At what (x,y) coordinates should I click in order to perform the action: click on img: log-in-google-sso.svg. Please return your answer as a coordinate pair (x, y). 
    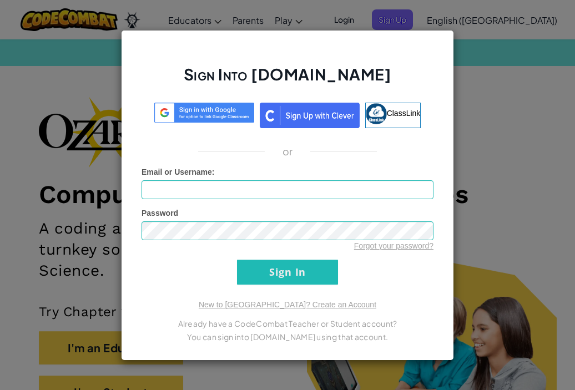
    Looking at the image, I should click on (204, 113).